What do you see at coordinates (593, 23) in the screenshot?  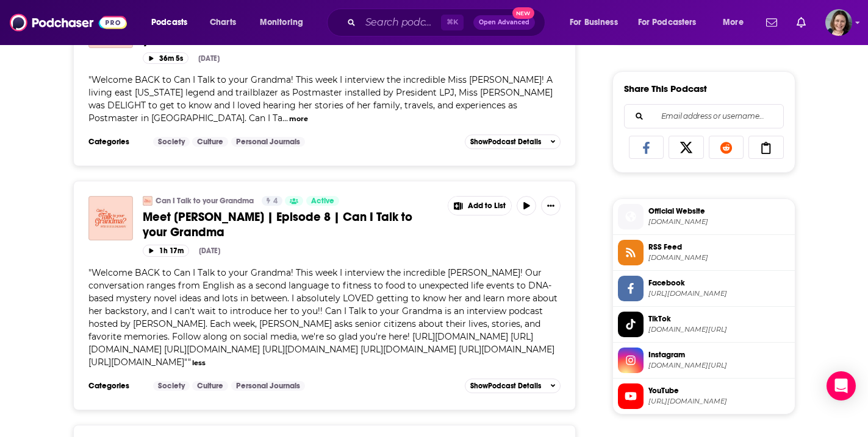 I see `span: For Business` at bounding box center [593, 23].